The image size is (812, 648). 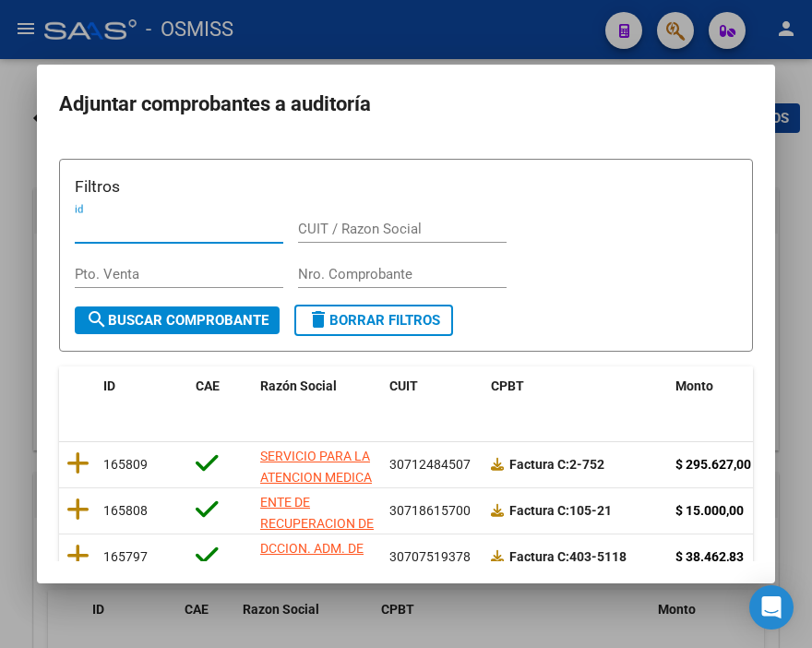 I want to click on datatable-header-cell: ID, so click(x=142, y=397).